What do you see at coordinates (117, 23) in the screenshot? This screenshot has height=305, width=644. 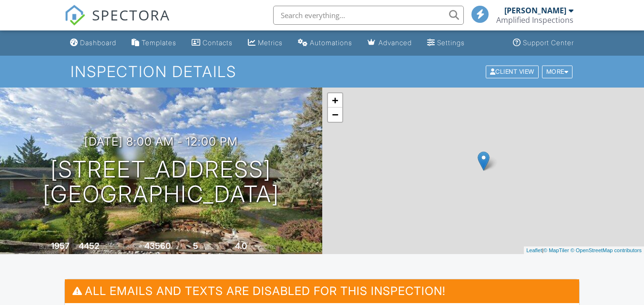 I see `a: SPECTORA` at bounding box center [117, 23].